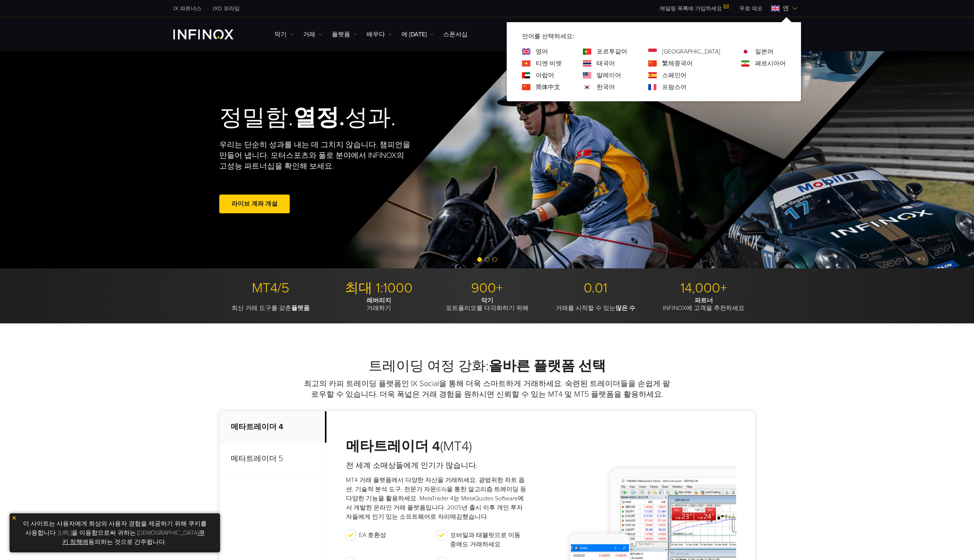  I want to click on font: 배우다, so click(376, 34).